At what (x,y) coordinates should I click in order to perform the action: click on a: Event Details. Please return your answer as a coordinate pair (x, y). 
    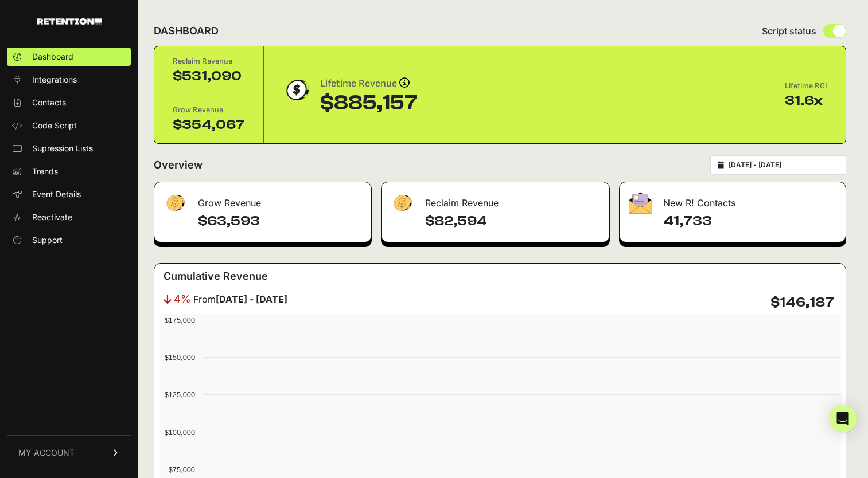
    Looking at the image, I should click on (69, 194).